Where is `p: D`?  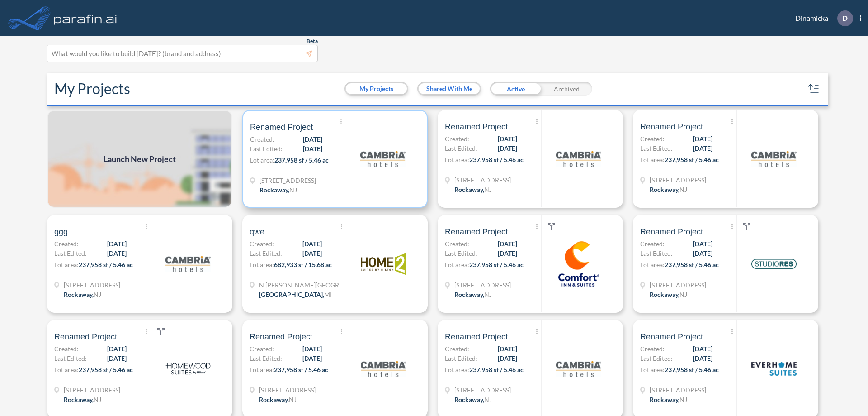 p: D is located at coordinates (845, 18).